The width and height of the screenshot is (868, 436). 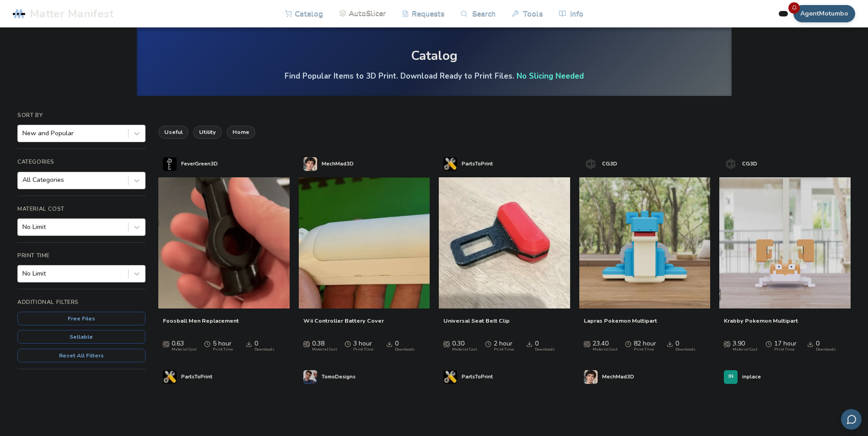 What do you see at coordinates (81, 336) in the screenshot?
I see `button: Sellable` at bounding box center [81, 336].